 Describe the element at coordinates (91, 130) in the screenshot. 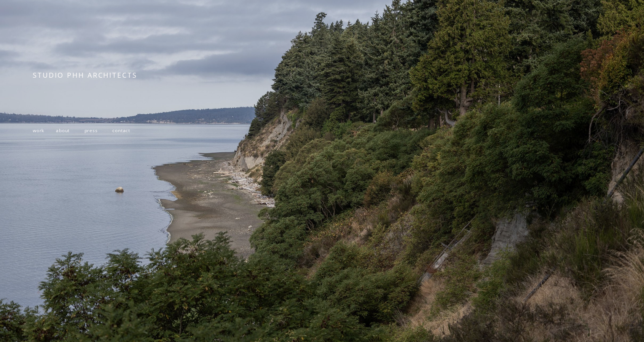

I see `span: press` at that location.